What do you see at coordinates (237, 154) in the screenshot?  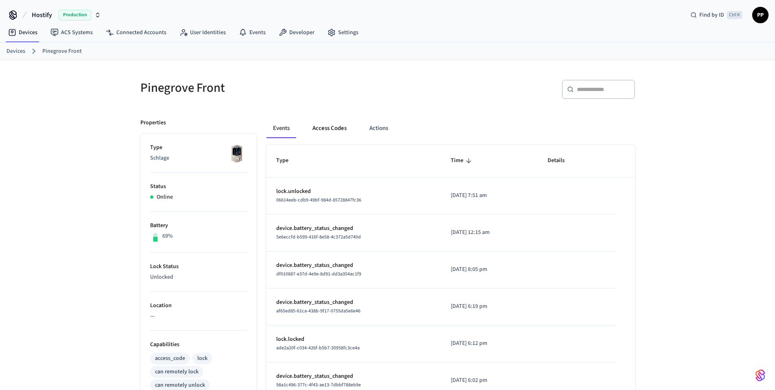 I see `img: Schlage Sense Smart Deadbolt with Camelot Trim, Front` at bounding box center [237, 154].